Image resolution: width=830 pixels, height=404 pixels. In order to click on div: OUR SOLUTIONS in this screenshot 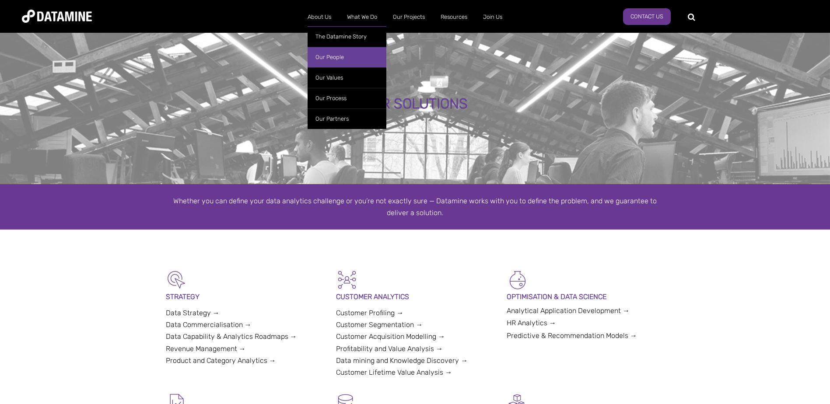, I will do `click(415, 104)`.